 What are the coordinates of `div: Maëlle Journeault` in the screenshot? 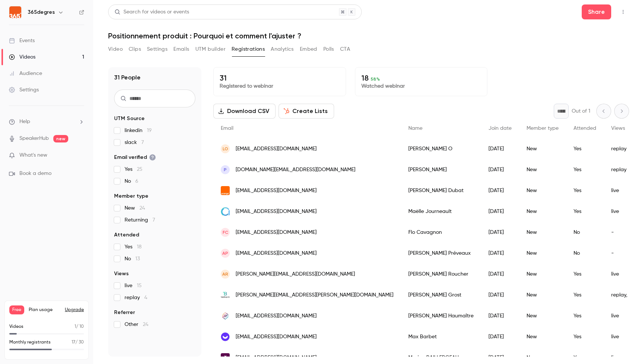 It's located at (440, 211).